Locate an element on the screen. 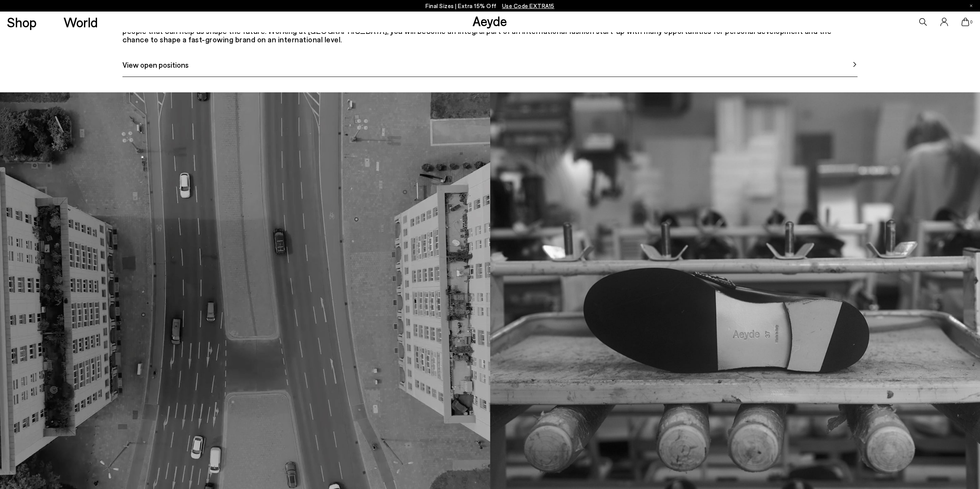  span: 0 is located at coordinates (971, 22).